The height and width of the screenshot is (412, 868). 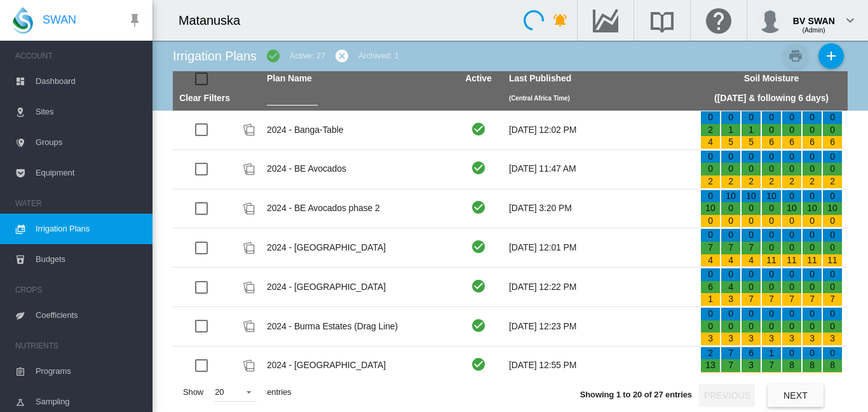 What do you see at coordinates (249, 366) in the screenshot?
I see `div: Plan Id: 7732` at bounding box center [249, 366].